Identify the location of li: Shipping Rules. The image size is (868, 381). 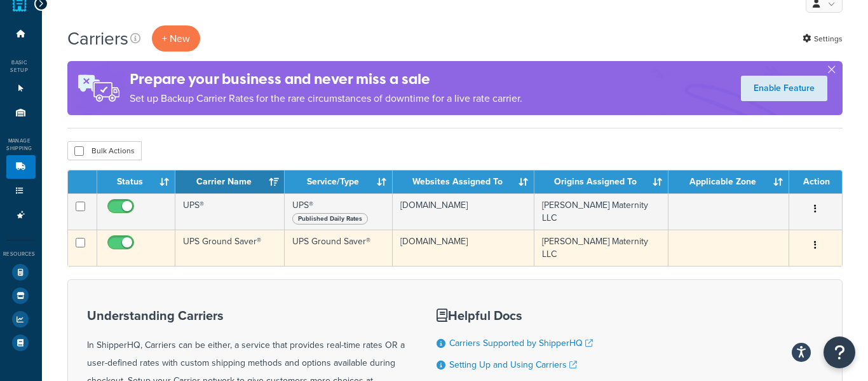
(21, 190).